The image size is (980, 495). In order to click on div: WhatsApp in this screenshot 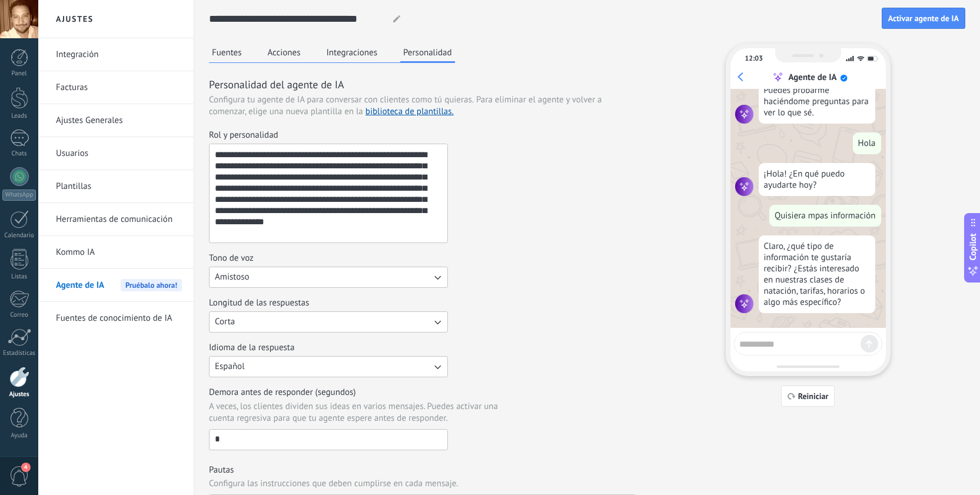, I will do `click(18, 195)`.